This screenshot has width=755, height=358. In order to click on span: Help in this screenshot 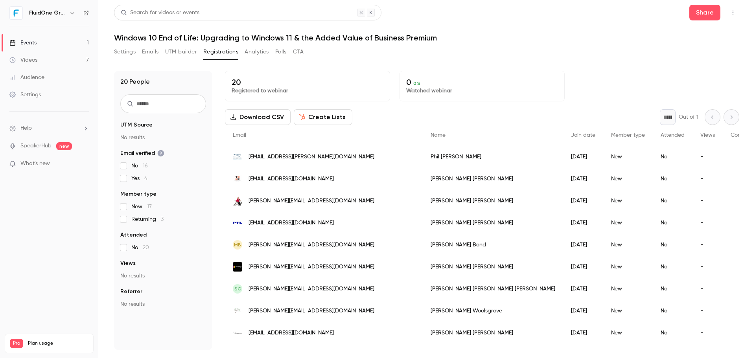, I will do `click(26, 128)`.